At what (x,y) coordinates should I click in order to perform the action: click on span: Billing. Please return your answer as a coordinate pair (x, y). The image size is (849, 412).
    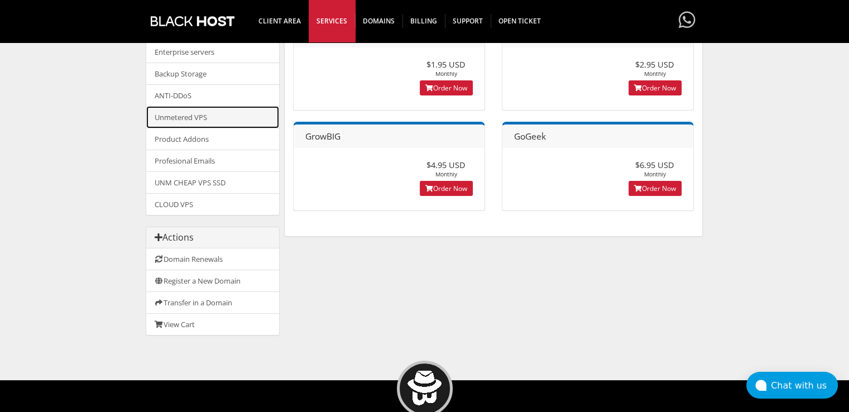
    Looking at the image, I should click on (424, 21).